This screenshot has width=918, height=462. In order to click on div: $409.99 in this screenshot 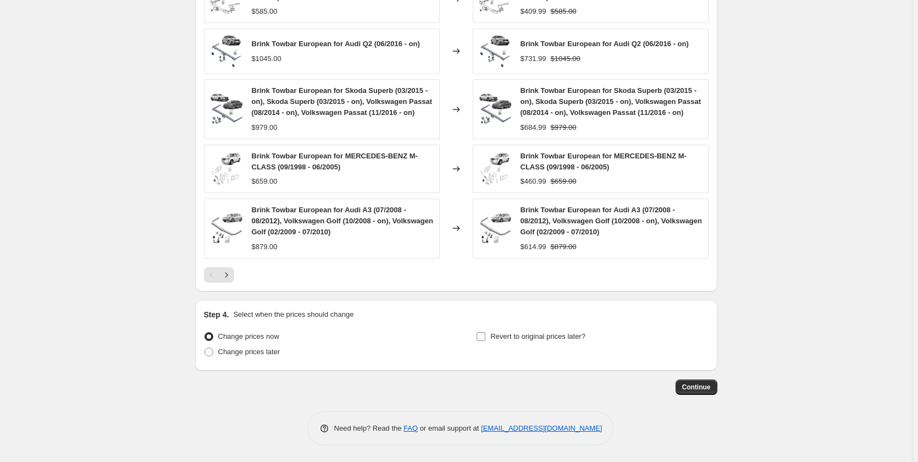, I will do `click(533, 12)`.